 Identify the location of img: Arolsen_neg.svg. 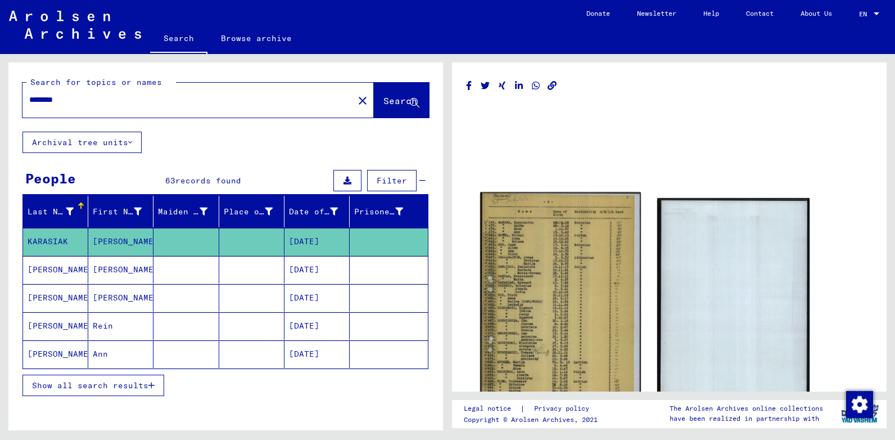
(75, 25).